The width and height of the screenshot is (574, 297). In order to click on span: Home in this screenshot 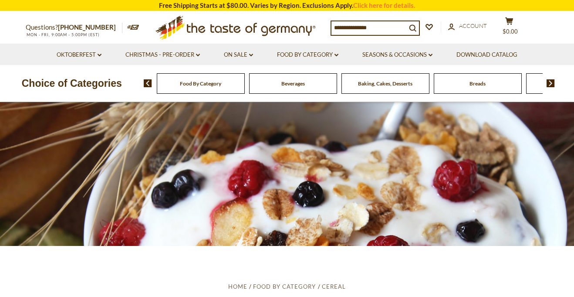, I will do `click(238, 286)`.